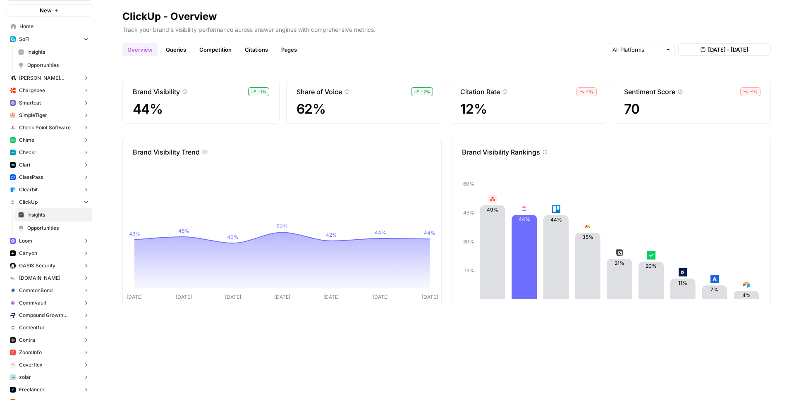 The height and width of the screenshot is (400, 794). I want to click on span: 12%, so click(528, 109).